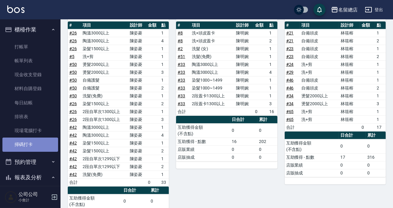  What do you see at coordinates (320, 120) in the screenshot?
I see `td: 洗+剪` at bounding box center [320, 120].